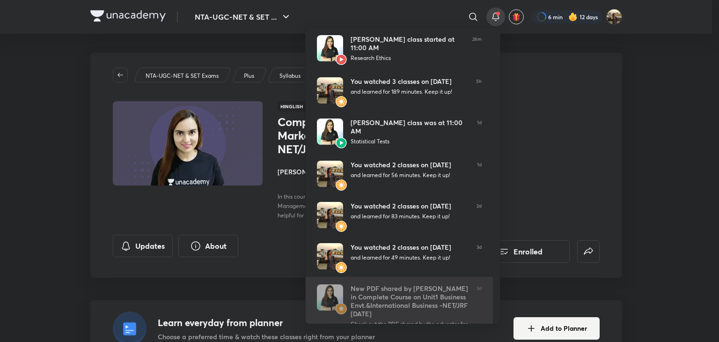  I want to click on div: and learned for 49 minutes. Keep it up!, so click(410, 258).